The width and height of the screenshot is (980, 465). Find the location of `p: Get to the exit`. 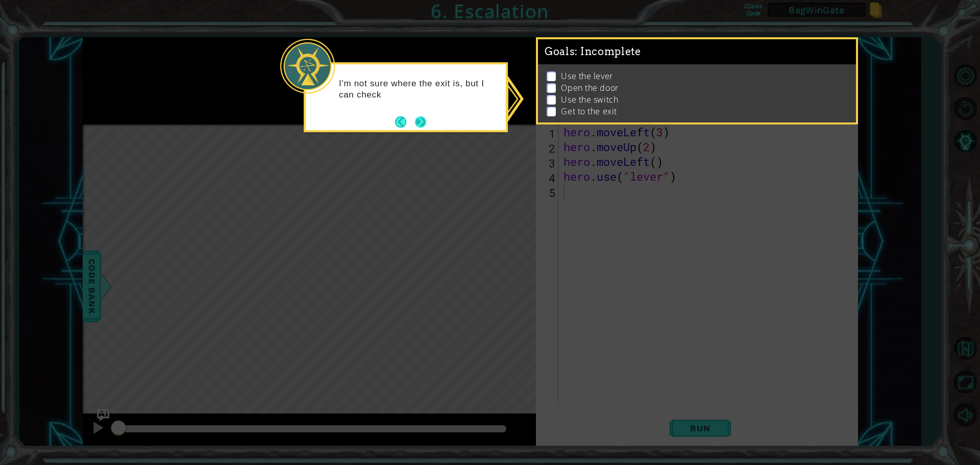

p: Get to the exit is located at coordinates (588, 112).